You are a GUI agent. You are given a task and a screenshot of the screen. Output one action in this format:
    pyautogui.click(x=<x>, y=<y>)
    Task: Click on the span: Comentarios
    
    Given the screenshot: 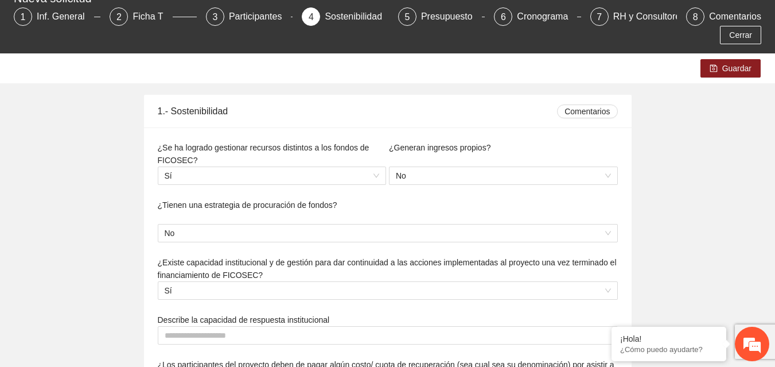 What is the action you would take?
    pyautogui.click(x=587, y=111)
    